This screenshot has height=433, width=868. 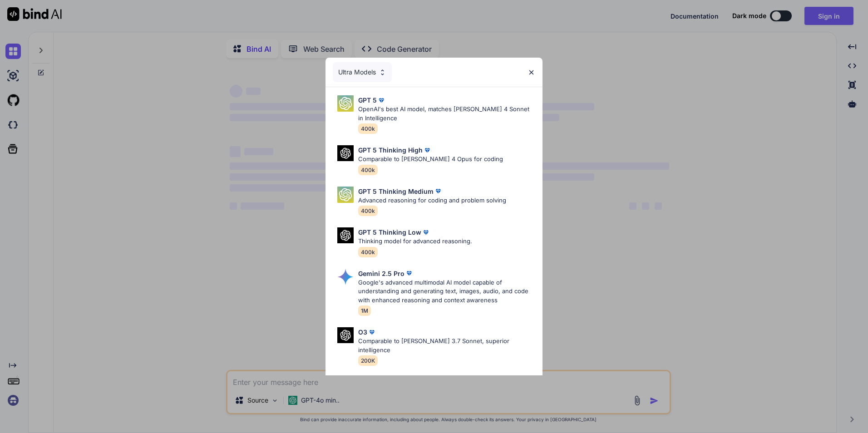 What do you see at coordinates (447, 291) in the screenshot?
I see `p: Google's advanced multimodal AI model capable of understanding and generating text, images, audio...` at bounding box center [447, 291].